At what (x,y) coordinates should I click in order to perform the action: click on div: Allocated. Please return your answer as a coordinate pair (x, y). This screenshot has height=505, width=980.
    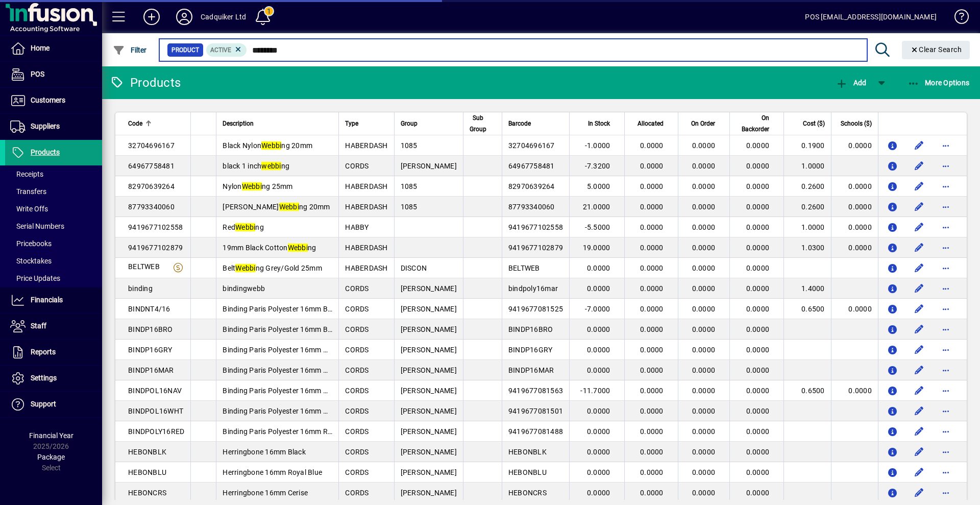
    Looking at the image, I should click on (652, 124).